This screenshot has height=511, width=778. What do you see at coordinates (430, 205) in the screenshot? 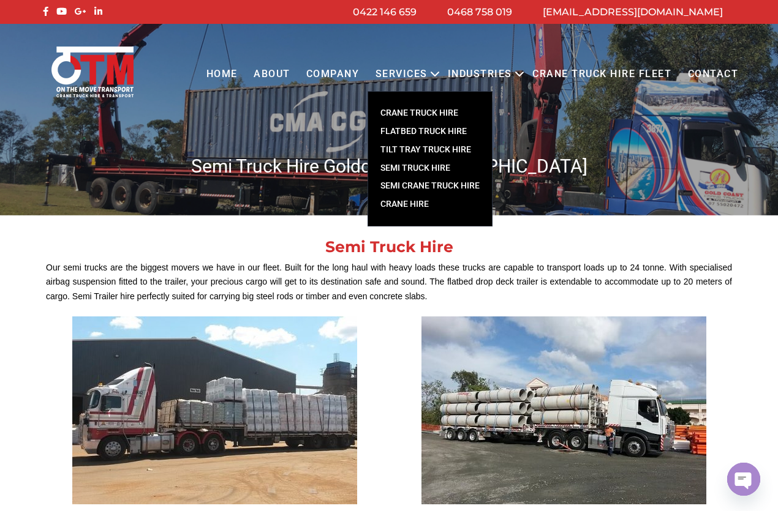
I see `a: Crane Hire` at bounding box center [430, 205].